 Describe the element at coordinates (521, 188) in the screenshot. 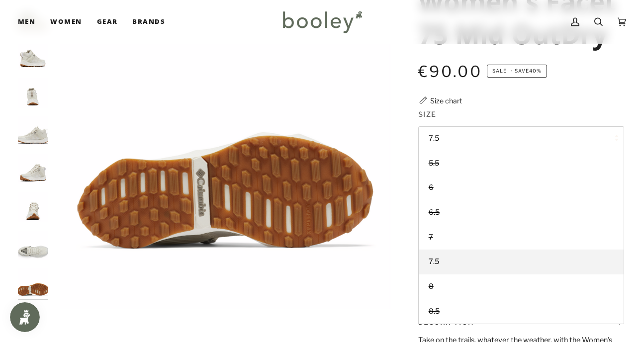

I see `a: 6` at that location.